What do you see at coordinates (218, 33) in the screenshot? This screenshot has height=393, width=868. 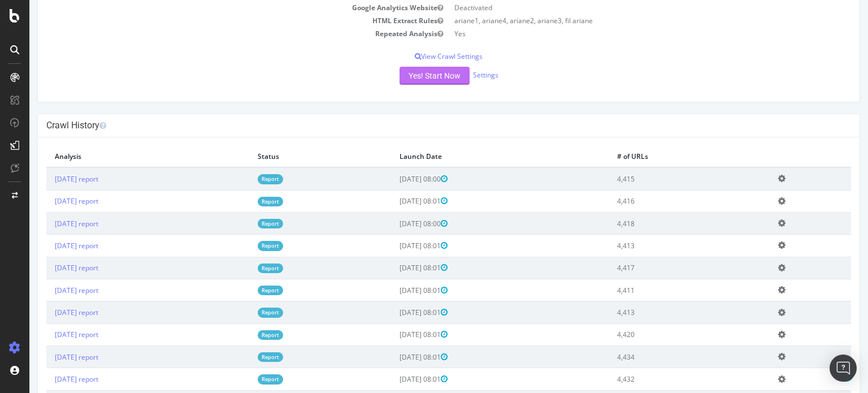 I see `td: Repeated Analysis` at bounding box center [218, 33].